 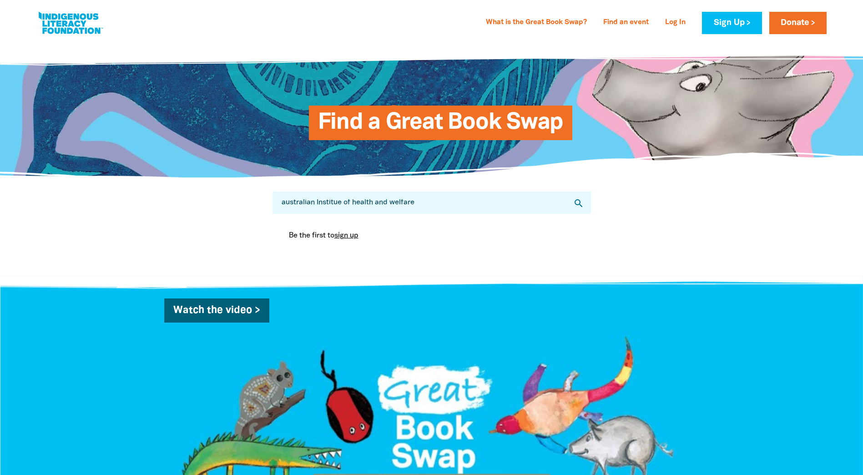 I want to click on a: sign up, so click(x=346, y=236).